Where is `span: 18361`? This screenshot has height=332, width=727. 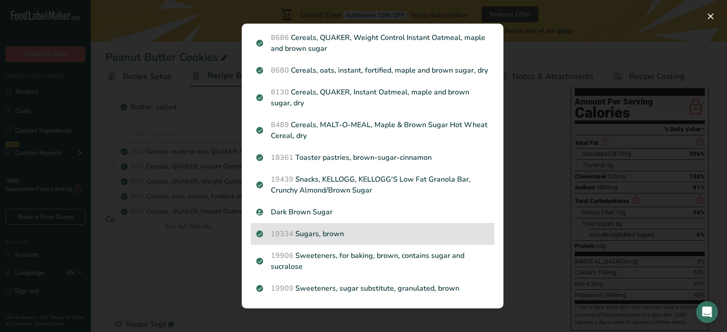
span: 18361 is located at coordinates (282, 158).